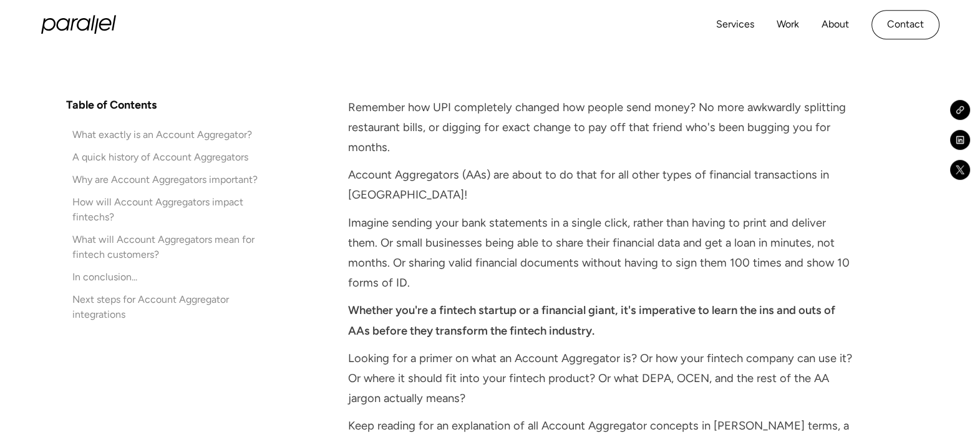  I want to click on div: In conclusion..., so click(104, 277).